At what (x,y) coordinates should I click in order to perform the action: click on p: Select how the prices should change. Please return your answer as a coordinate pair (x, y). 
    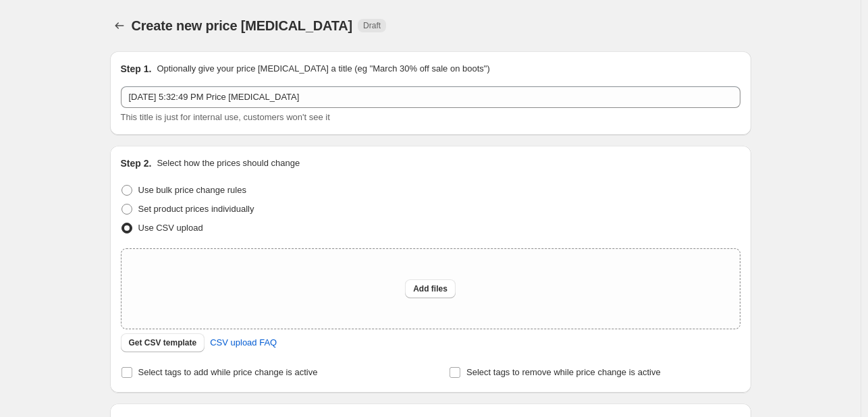
    Looking at the image, I should click on (228, 163).